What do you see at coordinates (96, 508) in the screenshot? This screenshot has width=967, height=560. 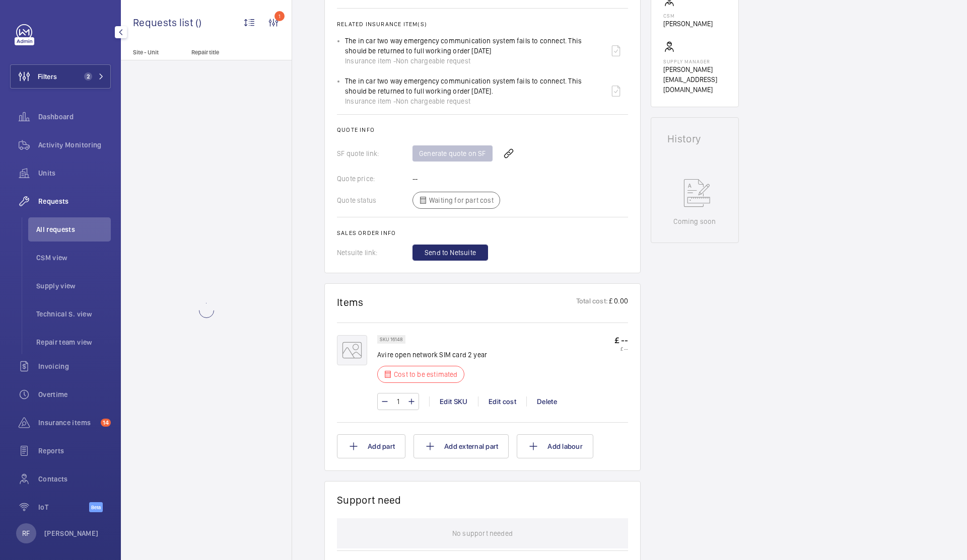 I see `span: Beta` at bounding box center [96, 508].